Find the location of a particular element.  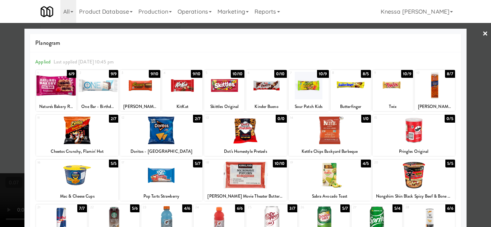

div: 18 is located at coordinates (225, 163).